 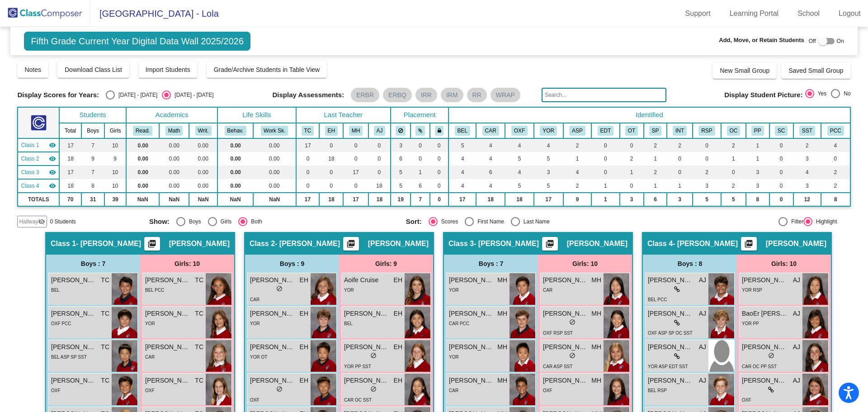 I want to click on th: Girls, so click(x=115, y=130).